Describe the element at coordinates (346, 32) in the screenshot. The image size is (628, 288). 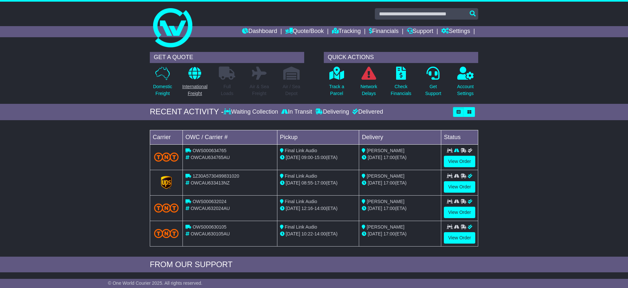
I see `a: Tracking` at that location.